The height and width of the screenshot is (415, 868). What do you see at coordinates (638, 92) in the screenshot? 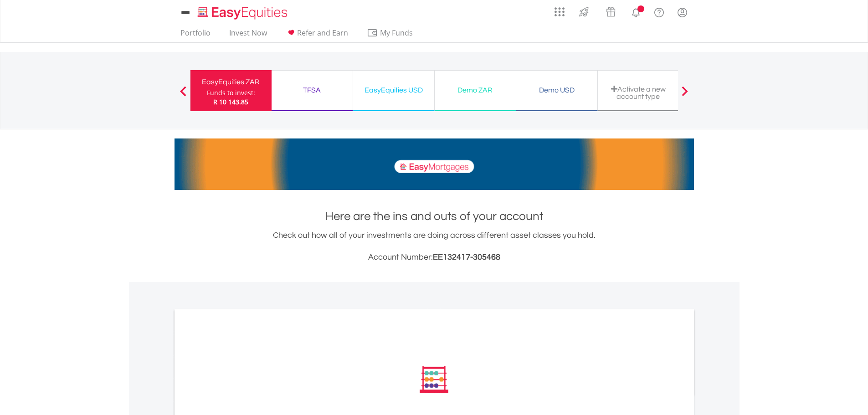
I see `div: Activate a new account type` at bounding box center [638, 92].